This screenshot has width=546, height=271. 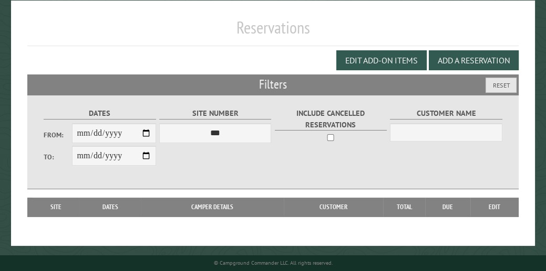 What do you see at coordinates (215, 113) in the screenshot?
I see `label: Site Number` at bounding box center [215, 113].